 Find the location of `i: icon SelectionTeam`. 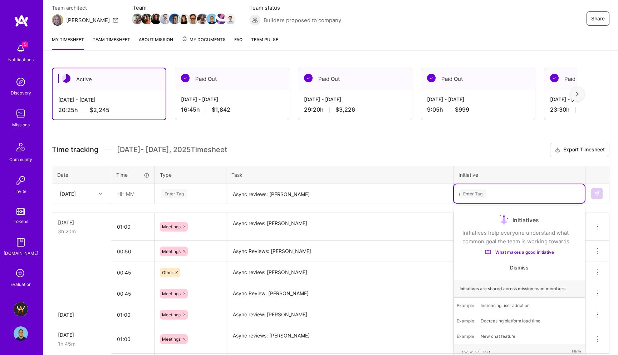

i: icon SelectionTeam is located at coordinates (21, 274).